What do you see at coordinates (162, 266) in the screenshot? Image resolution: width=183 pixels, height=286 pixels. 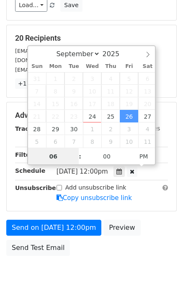 I see `div: Chat Widget` at bounding box center [162, 266].